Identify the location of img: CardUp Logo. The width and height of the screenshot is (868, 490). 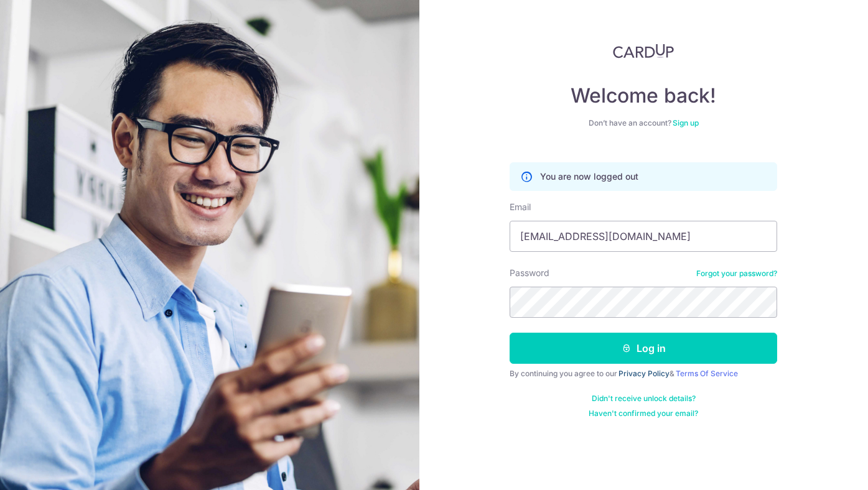
(643, 51).